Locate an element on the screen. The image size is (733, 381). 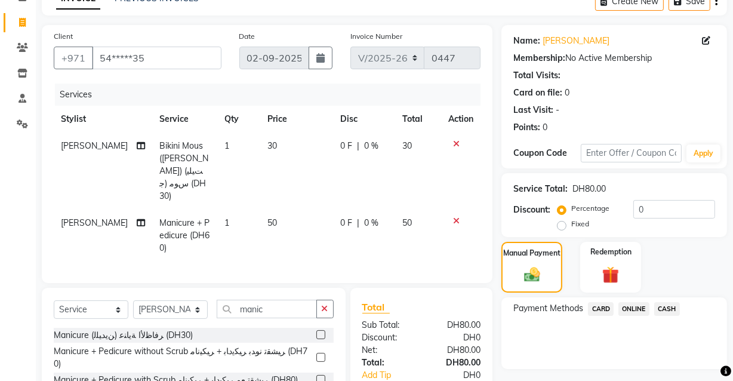
div: Sub Total: is located at coordinates (387, 325).